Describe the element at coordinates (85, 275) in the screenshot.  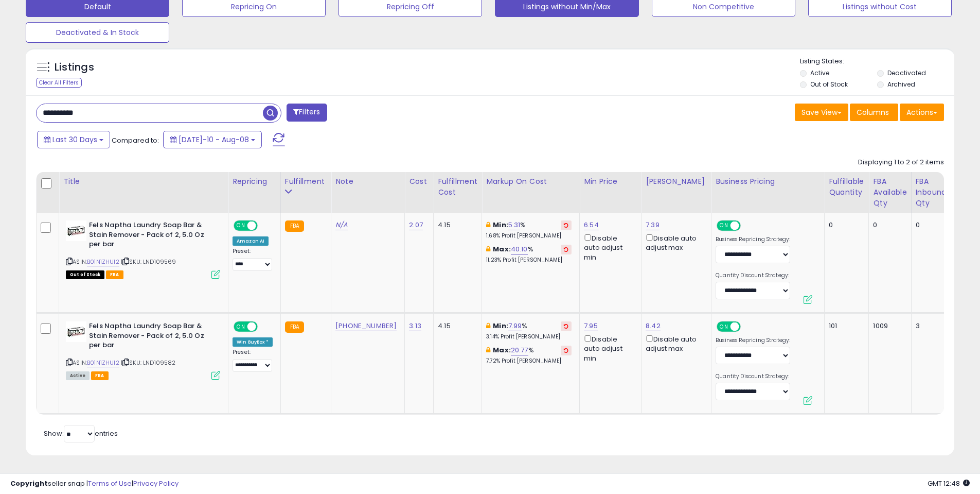
I see `span: All listings that are currently out of stock and unavailable for purchase on Amazon` at that location.